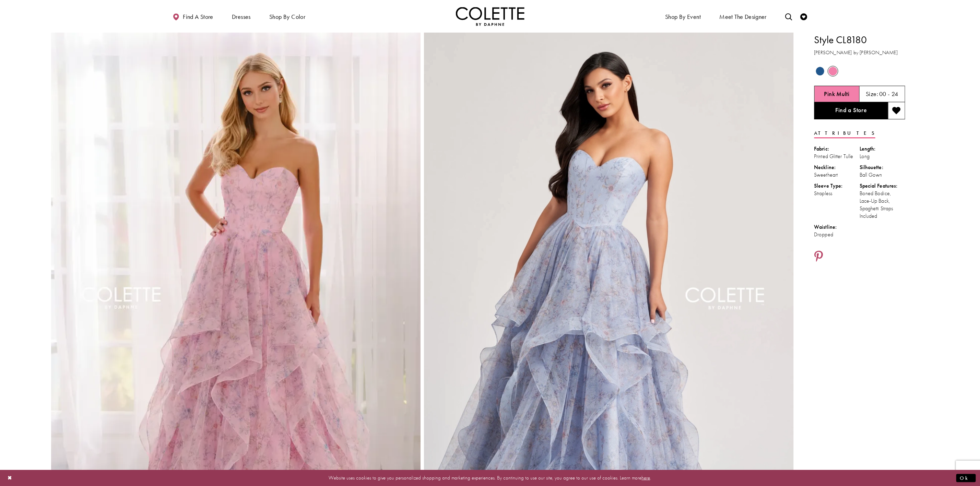 This screenshot has width=980, height=486. I want to click on div: Boned Bodice, Lace-Up Back, Spaghetti Straps Included, so click(882, 205).